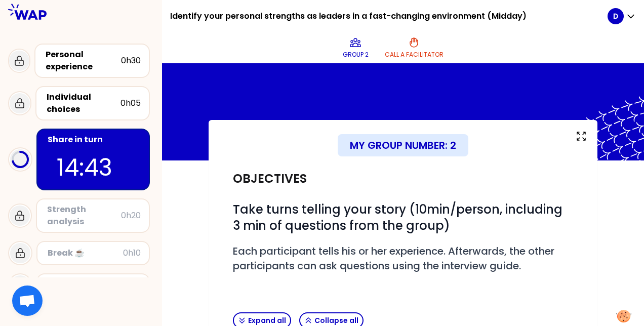 The width and height of the screenshot is (644, 326). What do you see at coordinates (403, 145) in the screenshot?
I see `div: My group number: 2` at bounding box center [403, 145].